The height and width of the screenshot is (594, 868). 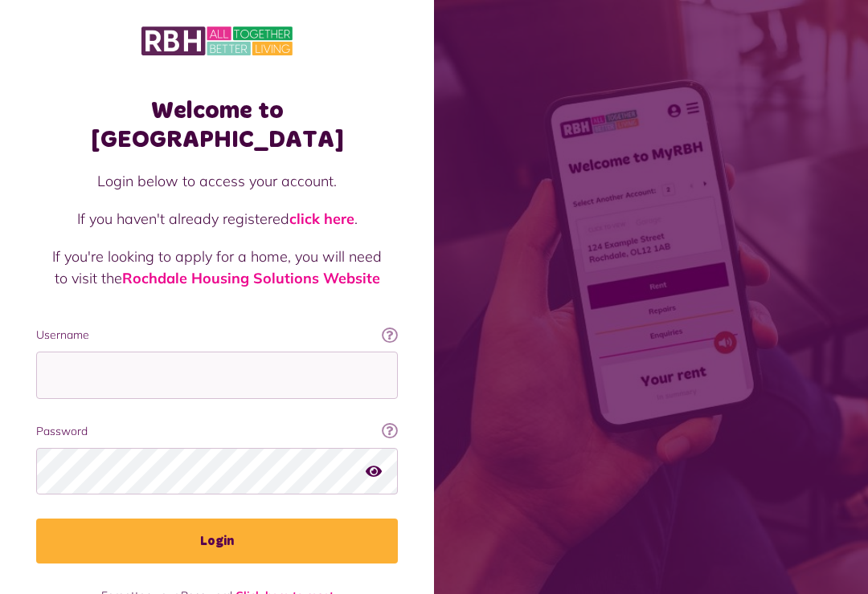 What do you see at coordinates (251, 277) in the screenshot?
I see `a: Rochdale Housing Solutions Website` at bounding box center [251, 277].